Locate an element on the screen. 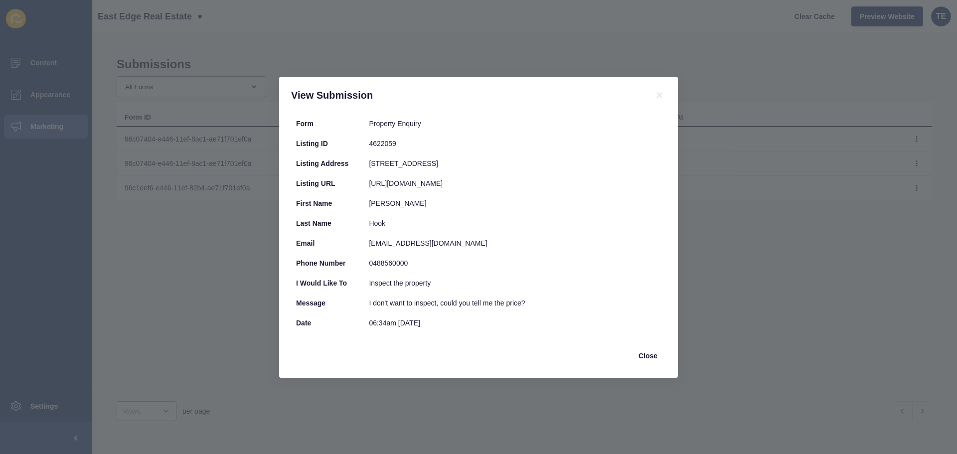 This screenshot has width=957, height=454. b: Listing URL is located at coordinates (316, 183).